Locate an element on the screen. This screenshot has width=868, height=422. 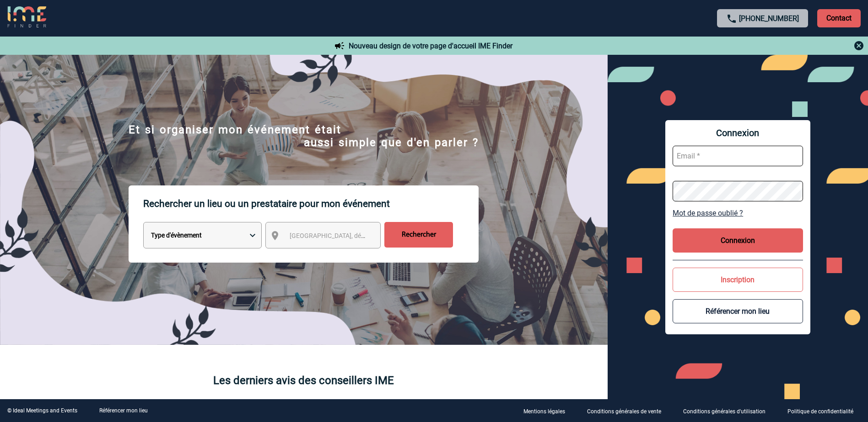
button: Inscription is located at coordinates (738, 280).